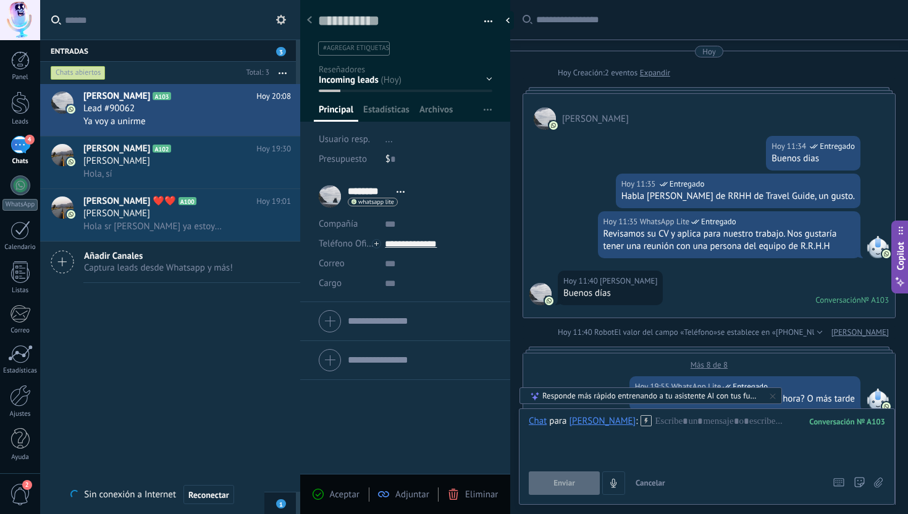 The width and height of the screenshot is (908, 514). Describe the element at coordinates (20, 331) in the screenshot. I see `div: Correo` at that location.